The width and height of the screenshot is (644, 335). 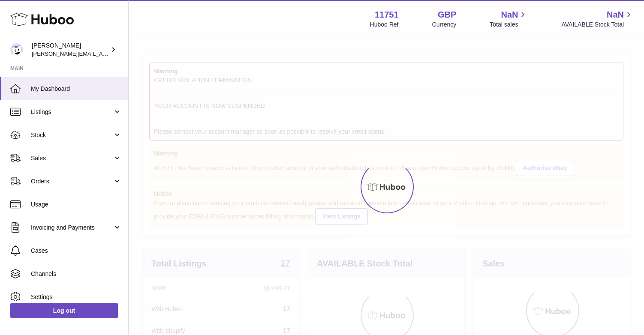 I want to click on a: NaN AVAILABLE Stock Total, so click(x=597, y=19).